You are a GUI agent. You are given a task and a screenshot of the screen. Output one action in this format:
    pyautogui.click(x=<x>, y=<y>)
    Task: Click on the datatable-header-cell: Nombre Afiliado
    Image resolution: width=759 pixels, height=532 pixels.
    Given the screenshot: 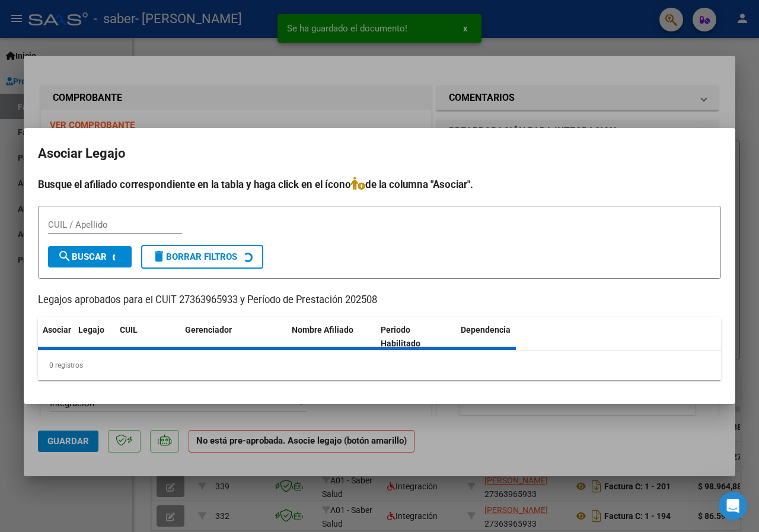 What is the action you would take?
    pyautogui.click(x=331, y=336)
    